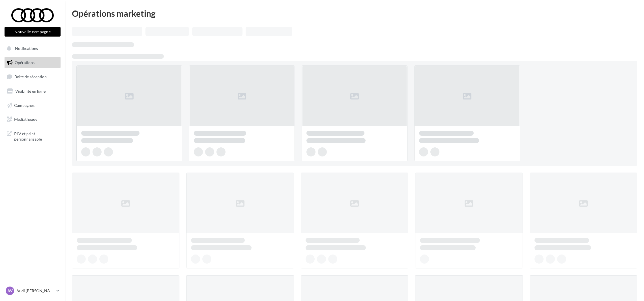 This screenshot has height=301, width=644. I want to click on a: Visibilité en ligne, so click(33, 91).